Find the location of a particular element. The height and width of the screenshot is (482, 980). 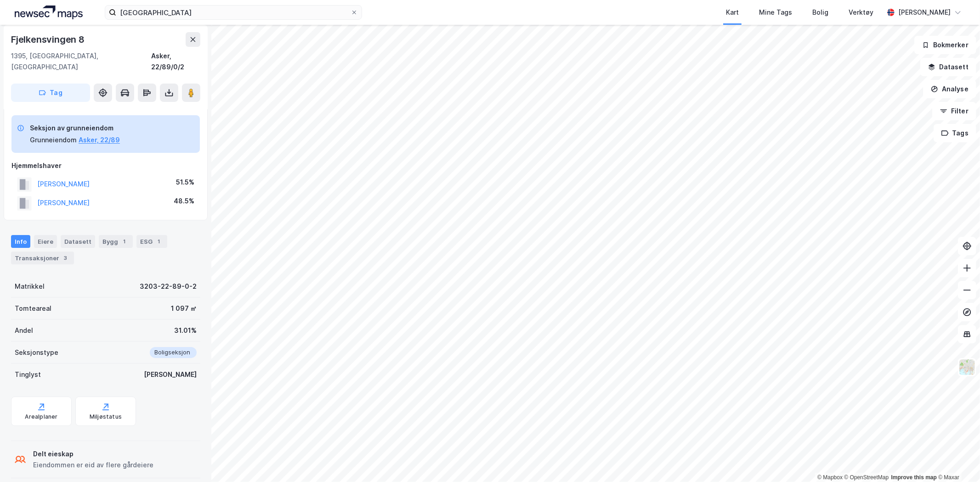

div: 51.5% is located at coordinates (185, 182).